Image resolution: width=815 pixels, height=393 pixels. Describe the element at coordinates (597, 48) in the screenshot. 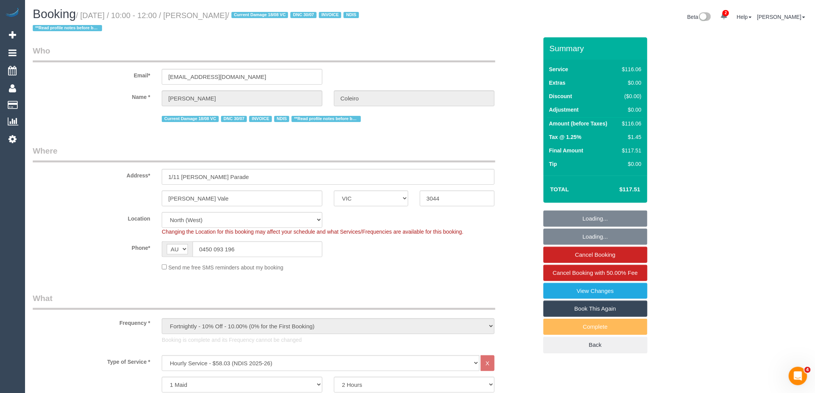

I see `h3: Summary` at that location.